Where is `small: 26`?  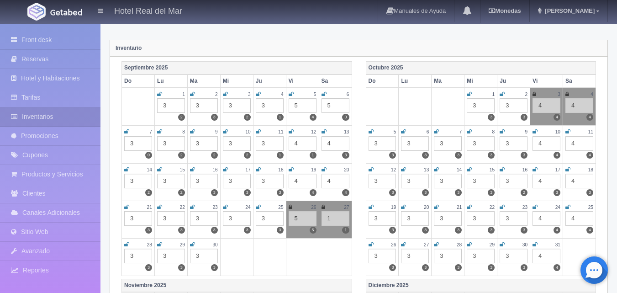
small: 26 is located at coordinates (314, 207).